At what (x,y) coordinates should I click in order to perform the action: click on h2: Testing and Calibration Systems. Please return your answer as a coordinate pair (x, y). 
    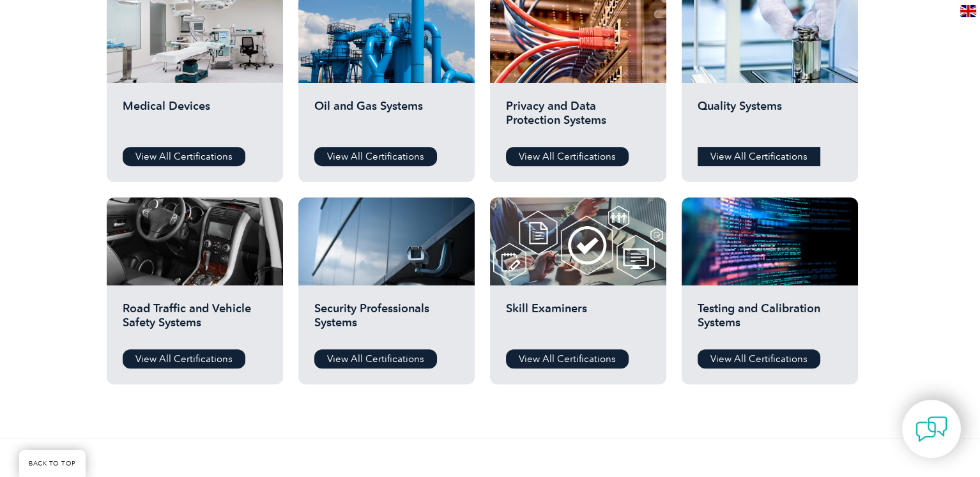
    Looking at the image, I should click on (769, 320).